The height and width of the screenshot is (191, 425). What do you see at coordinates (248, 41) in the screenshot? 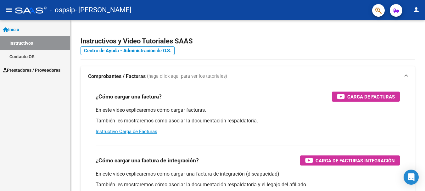
I see `h2: Instructivos y Video Tutoriales SAAS` at bounding box center [248, 41].